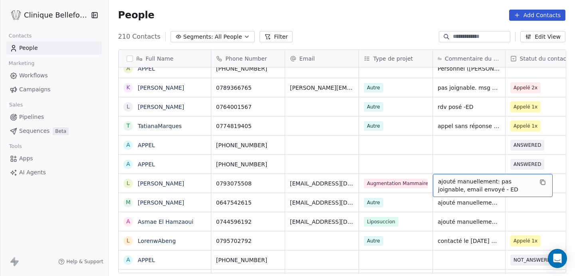 This screenshot has width=575, height=276. I want to click on span: Phone Number, so click(246, 59).